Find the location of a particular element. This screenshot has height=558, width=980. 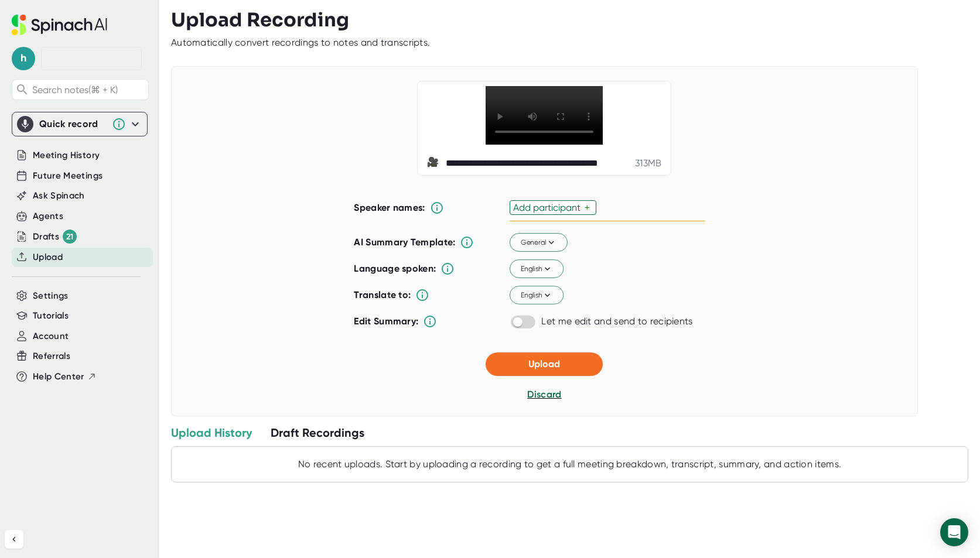

b: AI Summary Template: is located at coordinates (404, 242).